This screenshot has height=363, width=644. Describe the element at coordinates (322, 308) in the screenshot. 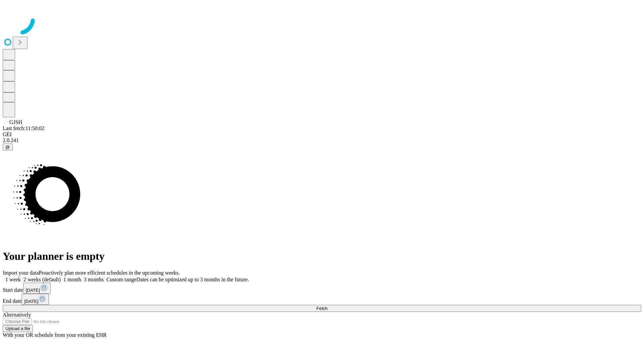

I see `span: Fetch` at that location.